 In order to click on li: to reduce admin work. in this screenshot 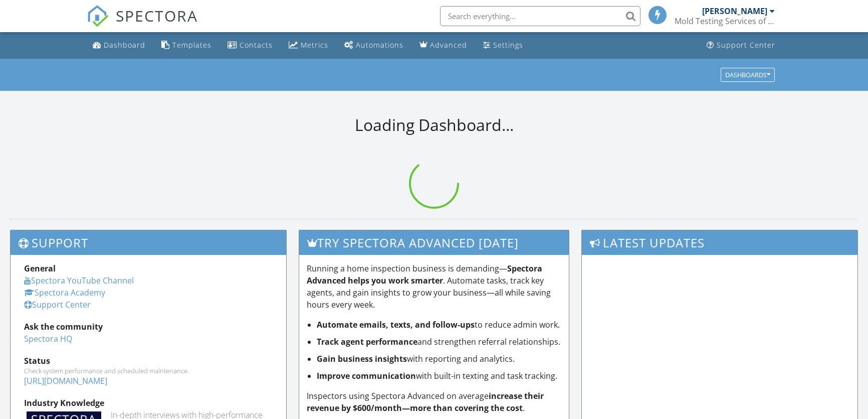, I will do `click(439, 324)`.